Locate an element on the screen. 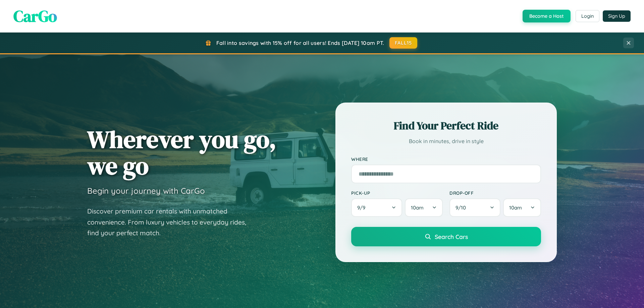 The image size is (644, 308). span: 9 / 9 is located at coordinates (362, 207).